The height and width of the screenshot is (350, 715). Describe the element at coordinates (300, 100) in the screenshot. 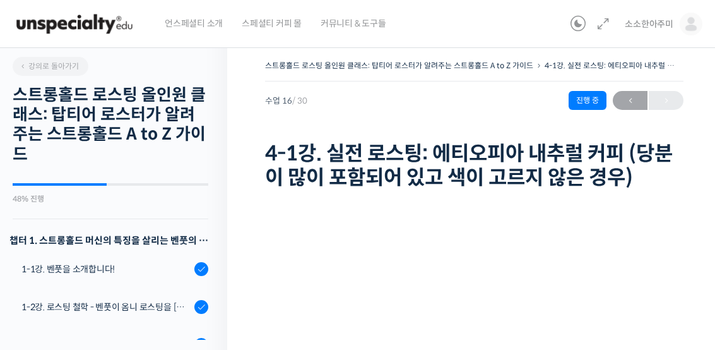

I see `span: / 30` at that location.